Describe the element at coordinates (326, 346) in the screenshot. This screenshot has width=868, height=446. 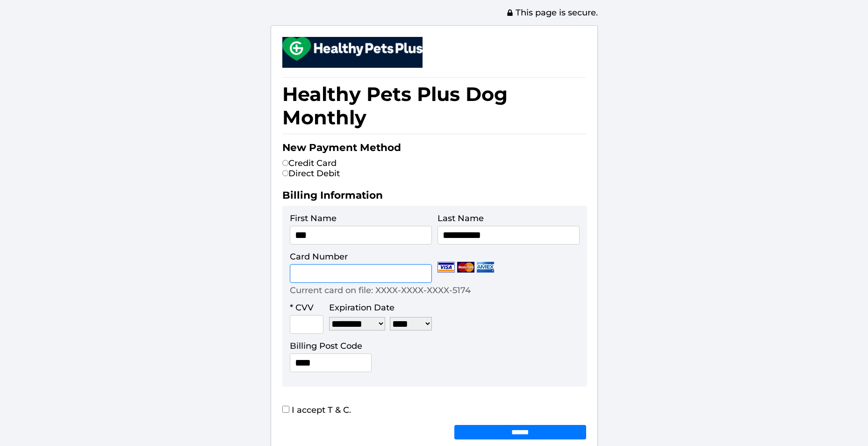
I see `label: Billing Post Code` at that location.